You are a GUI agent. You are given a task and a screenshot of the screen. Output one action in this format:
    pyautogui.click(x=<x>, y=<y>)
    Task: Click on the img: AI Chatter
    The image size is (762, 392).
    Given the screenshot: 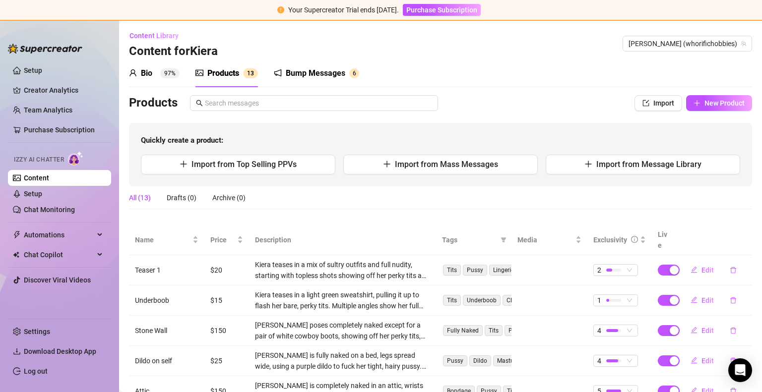 What is the action you would take?
    pyautogui.click(x=75, y=158)
    